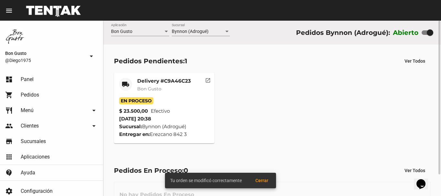  I want to click on div: Bynnon (Adrogué), so click(164, 127).